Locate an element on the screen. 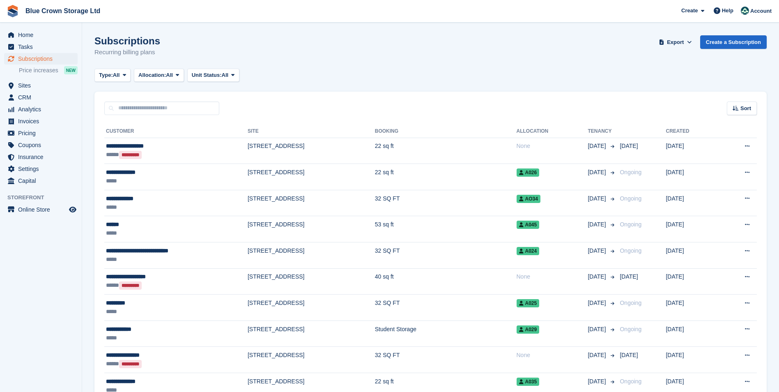 This screenshot has width=779, height=392. span: Coupons is located at coordinates (43, 145).